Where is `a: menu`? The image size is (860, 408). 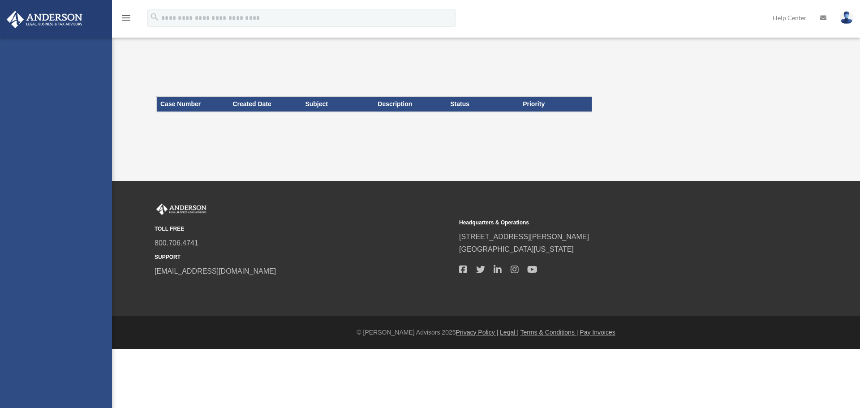 a: menu is located at coordinates (126, 19).